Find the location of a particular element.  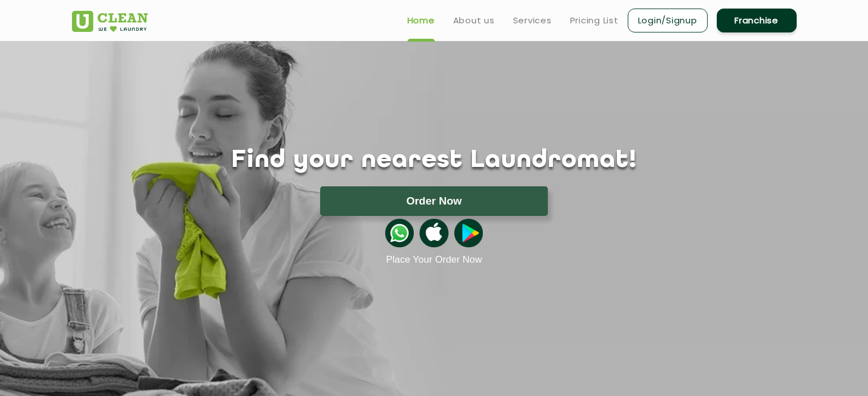

h1: Find your nearest Laundromat! is located at coordinates (434, 160).